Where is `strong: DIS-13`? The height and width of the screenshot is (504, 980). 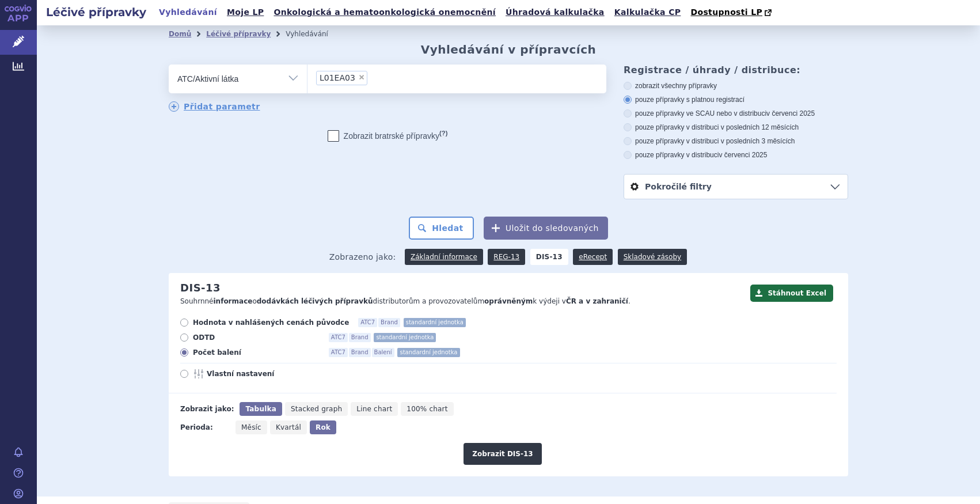
strong: DIS-13 is located at coordinates (550, 257).